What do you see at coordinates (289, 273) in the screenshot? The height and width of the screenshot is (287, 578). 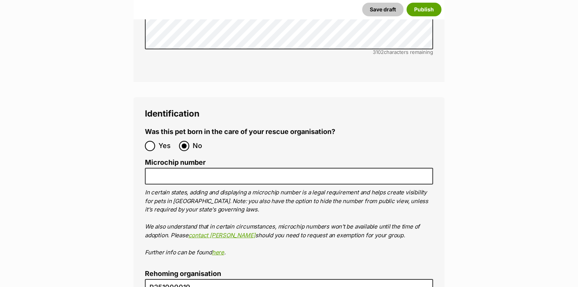 I see `label: Rehoming organisation` at bounding box center [289, 273].